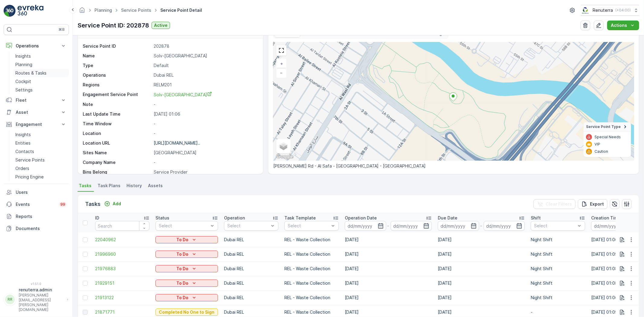 This screenshot has width=644, height=317. Describe the element at coordinates (36, 100) in the screenshot. I see `p: Fleet` at that location.